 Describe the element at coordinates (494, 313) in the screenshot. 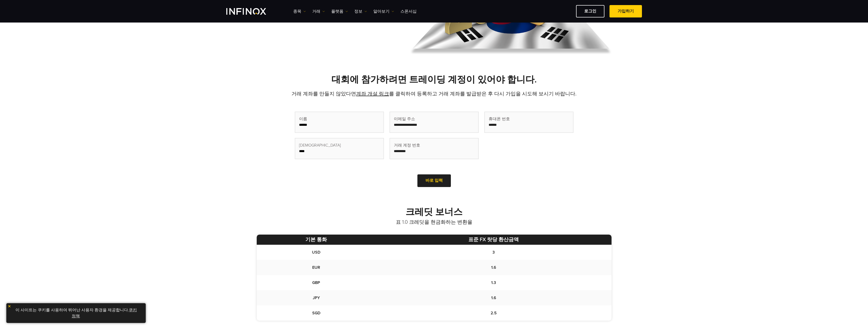

I see `td: 2.5` at that location.